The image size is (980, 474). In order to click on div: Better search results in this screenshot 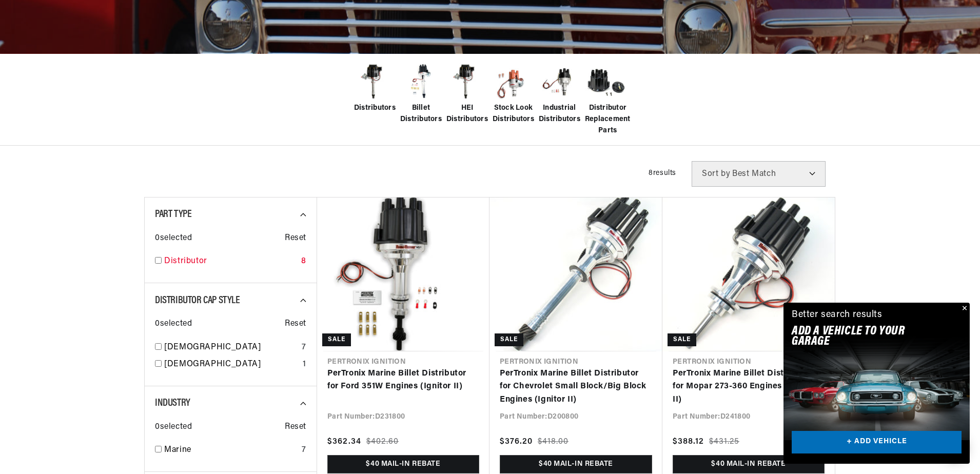, I will do `click(837, 315)`.